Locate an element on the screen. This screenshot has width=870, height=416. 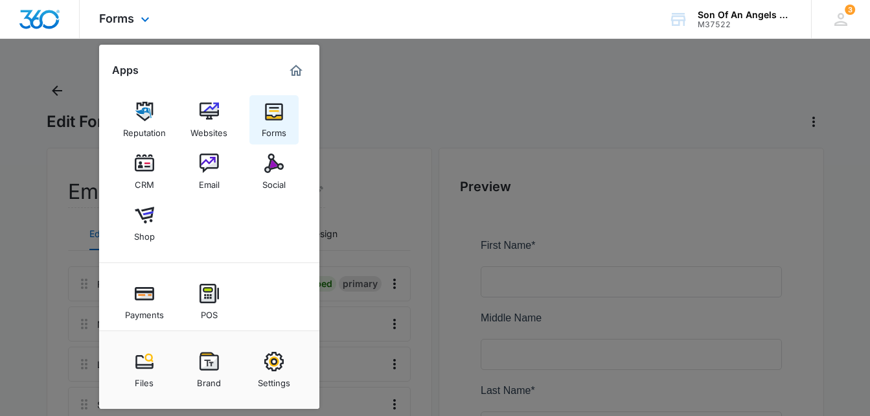
a: Payments is located at coordinates (145, 302).